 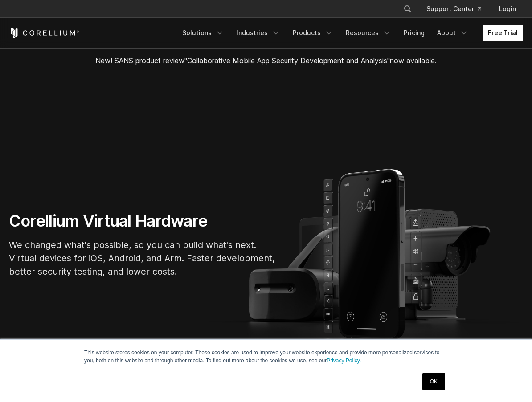 What do you see at coordinates (266, 356) in the screenshot?
I see `p: This website stores cookies on your computer. These cookies are used to improve your website expe...` at bounding box center [266, 356].